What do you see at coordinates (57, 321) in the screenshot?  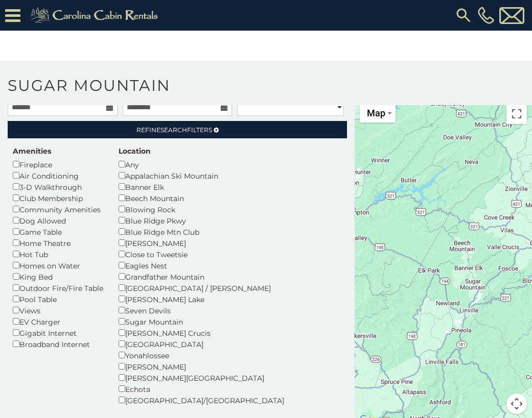 I see `div: EV Charger` at bounding box center [57, 321].